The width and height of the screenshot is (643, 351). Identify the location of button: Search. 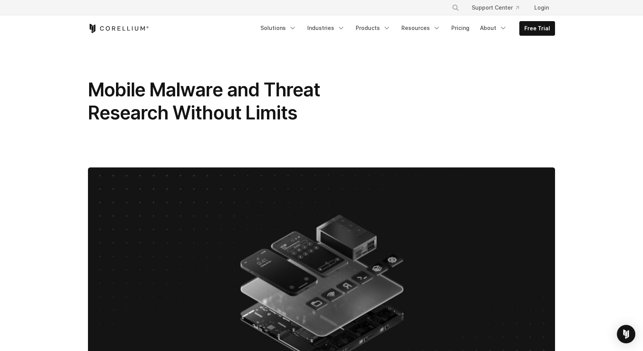
(456, 8).